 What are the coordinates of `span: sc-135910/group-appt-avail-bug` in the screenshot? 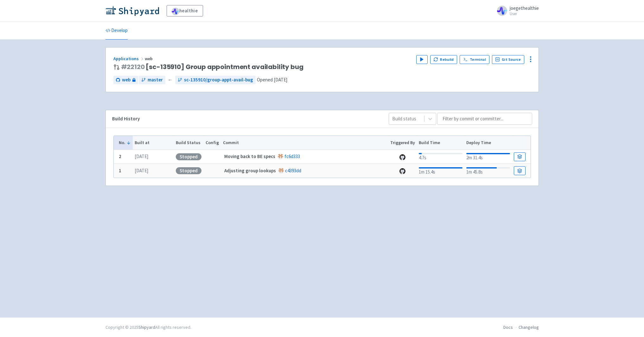 It's located at (219, 80).